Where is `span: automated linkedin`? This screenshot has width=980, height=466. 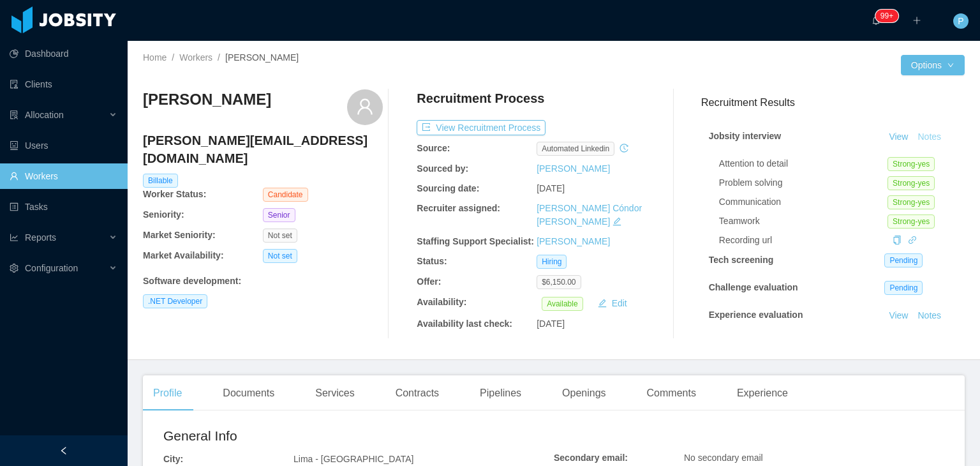 span: automated linkedin is located at coordinates (576, 149).